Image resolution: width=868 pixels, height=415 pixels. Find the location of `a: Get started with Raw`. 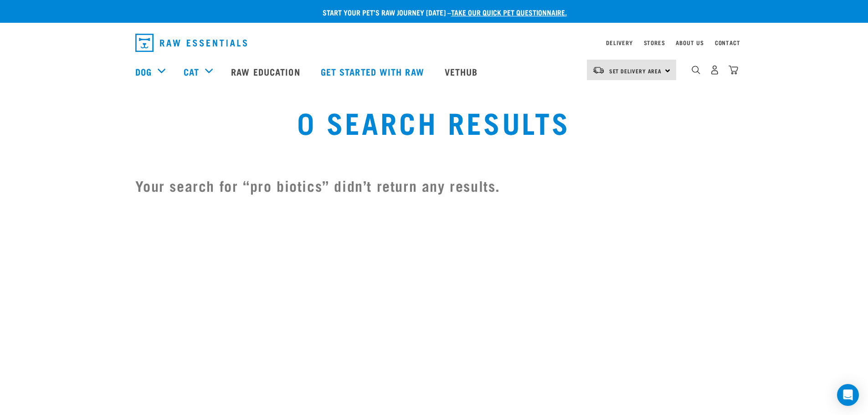

a: Get started with Raw is located at coordinates (374, 72).